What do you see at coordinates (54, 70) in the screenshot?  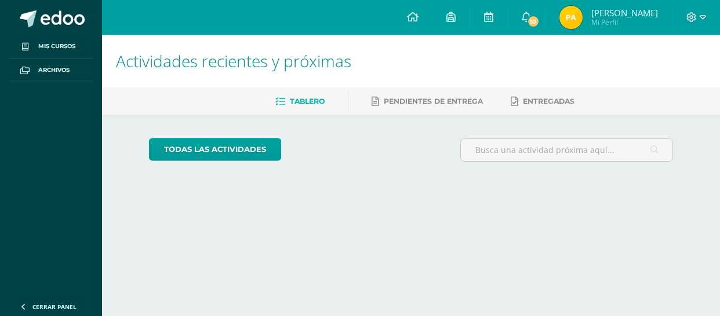 I see `span: Archivos` at bounding box center [54, 70].